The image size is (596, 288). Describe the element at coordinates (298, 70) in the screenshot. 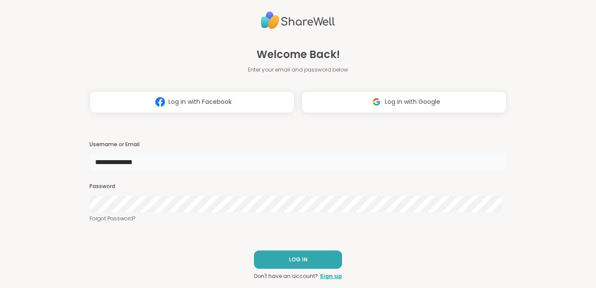

I see `span: Enter your email and password below` at that location.